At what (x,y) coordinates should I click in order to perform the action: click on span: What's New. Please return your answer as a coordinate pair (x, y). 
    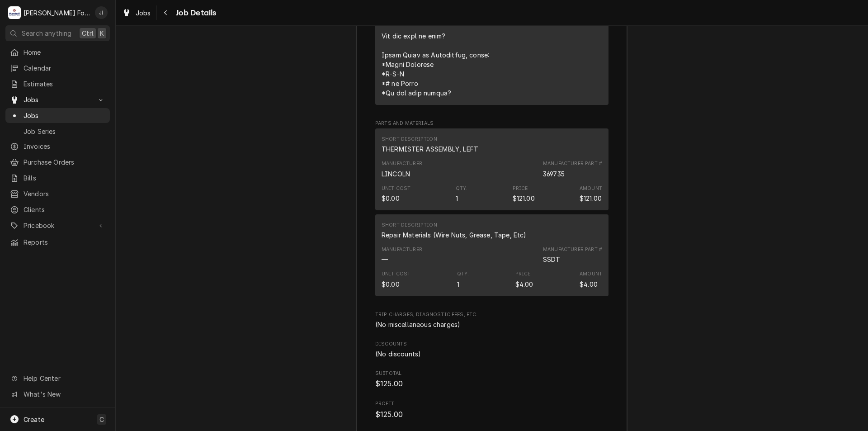
    Looking at the image, I should click on (63, 394).